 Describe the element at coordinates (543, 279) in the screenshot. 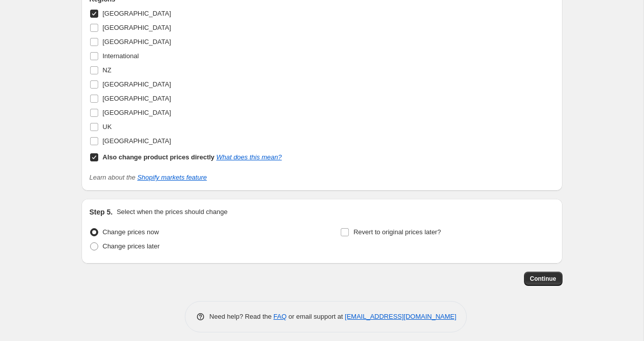

I see `span: Continue` at that location.